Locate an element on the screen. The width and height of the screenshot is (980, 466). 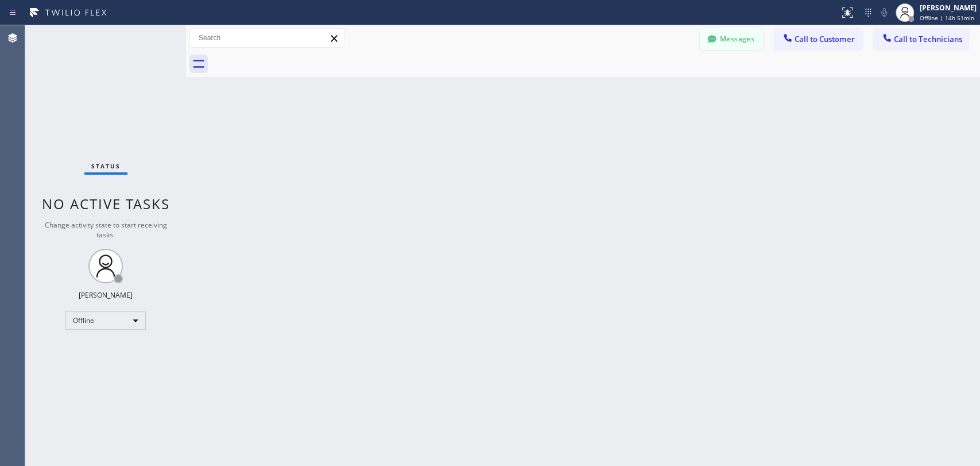
span: Status is located at coordinates (106, 166).